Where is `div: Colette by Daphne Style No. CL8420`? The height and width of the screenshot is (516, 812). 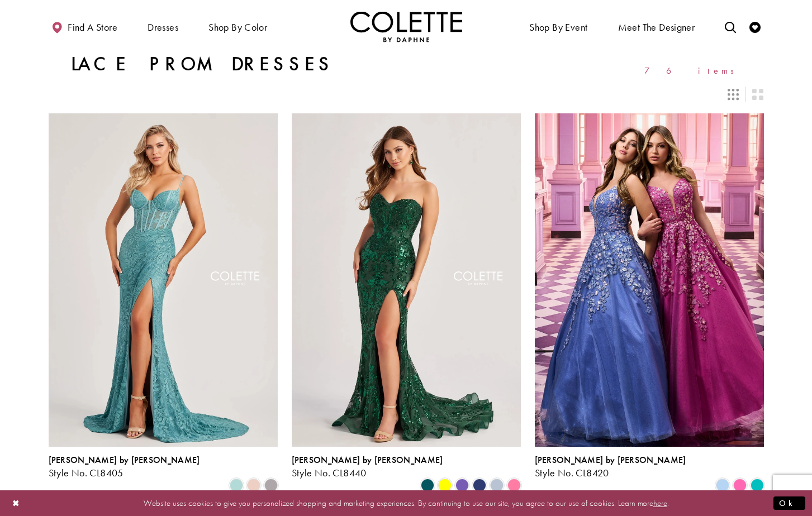 div: Colette by Daphne Style No. CL8420 is located at coordinates (610, 467).